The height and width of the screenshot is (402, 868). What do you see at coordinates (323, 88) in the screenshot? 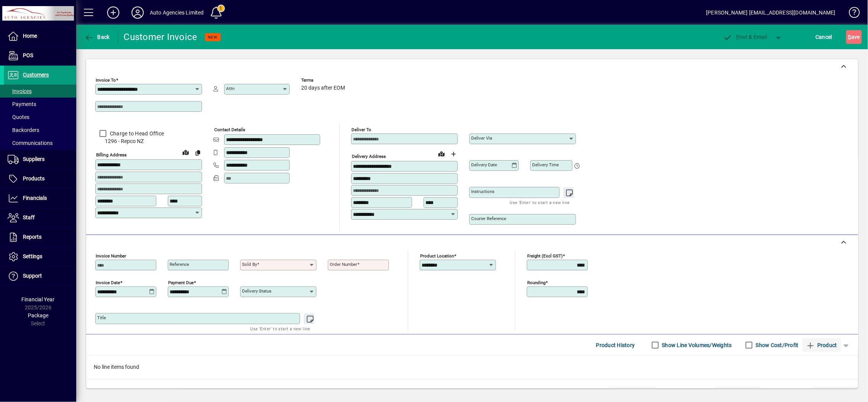
I see `span: 20 days after EOM` at bounding box center [323, 88].